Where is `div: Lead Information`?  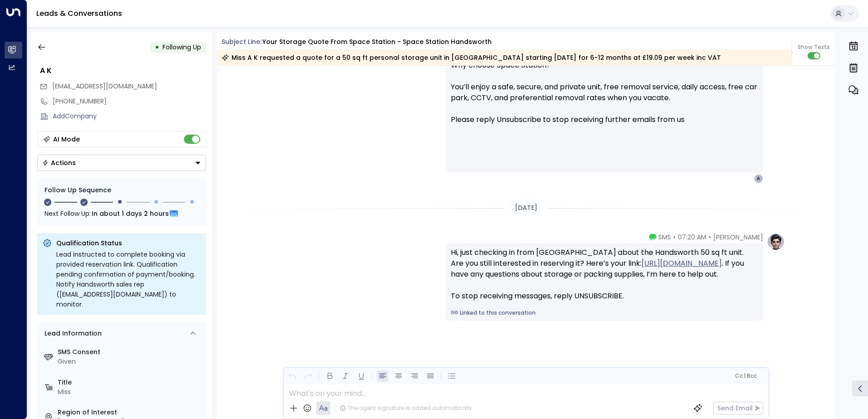 div: Lead Information is located at coordinates (72, 333).